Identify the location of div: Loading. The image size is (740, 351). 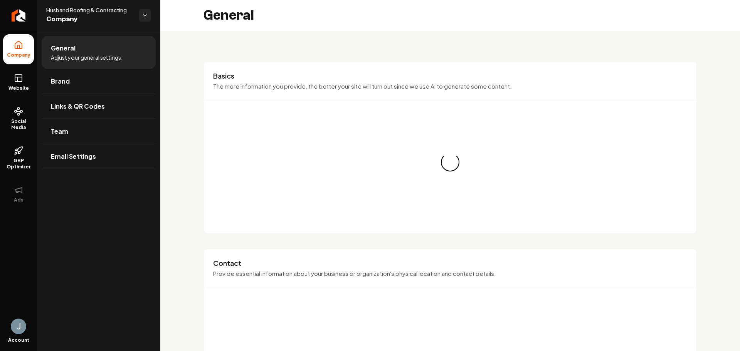
(450, 162).